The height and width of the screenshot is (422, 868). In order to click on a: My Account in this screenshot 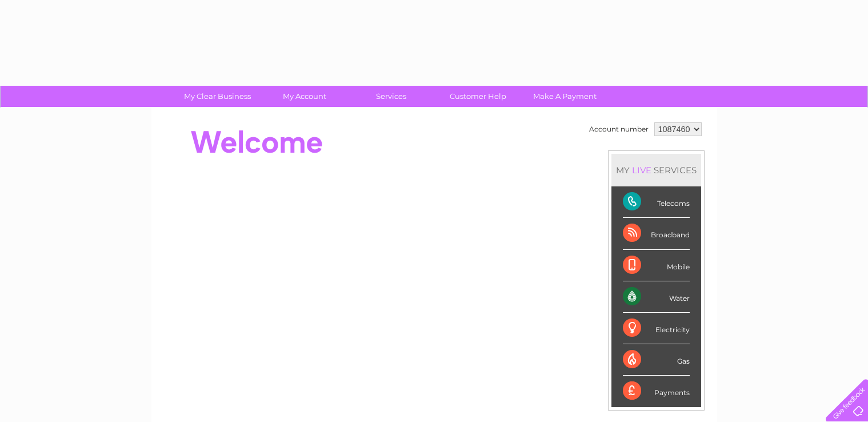, I will do `click(304, 96)`.